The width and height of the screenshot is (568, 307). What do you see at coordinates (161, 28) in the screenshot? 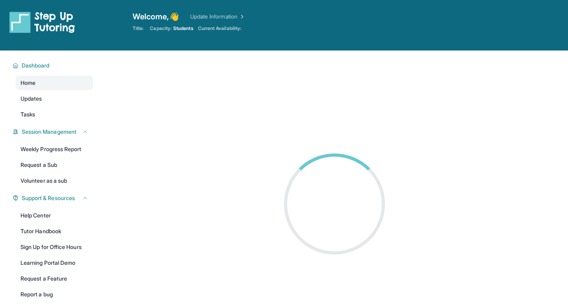
I see `span: Capacity:` at bounding box center [161, 28].